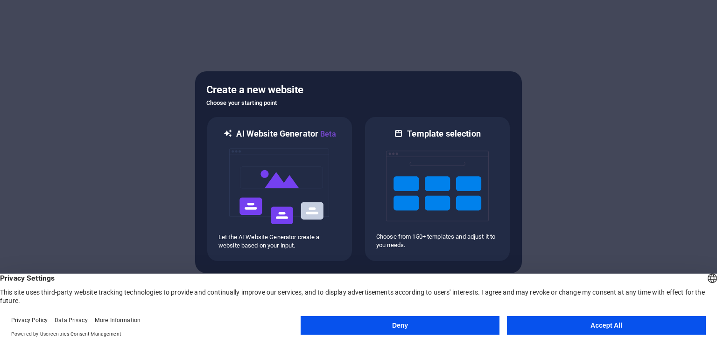  What do you see at coordinates (358, 90) in the screenshot?
I see `h5: Create a new website` at bounding box center [358, 90].